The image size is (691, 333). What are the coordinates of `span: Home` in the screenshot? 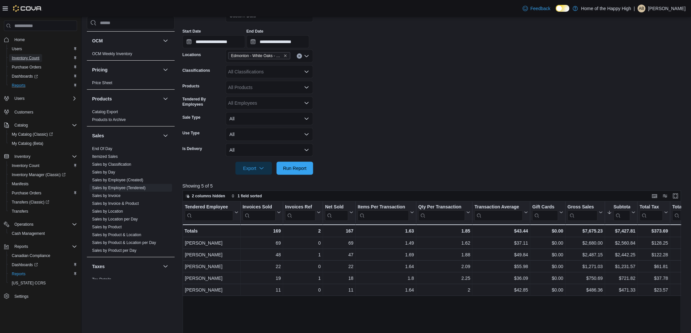 It's located at (44, 40).